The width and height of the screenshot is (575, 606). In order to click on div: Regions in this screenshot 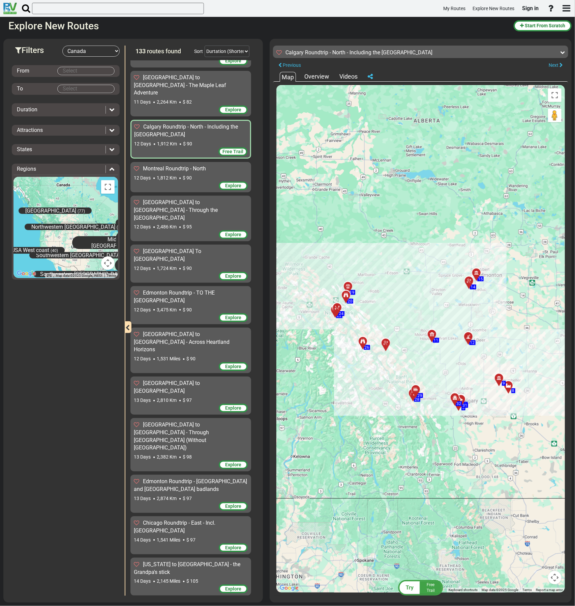, I will do `click(66, 169)`.